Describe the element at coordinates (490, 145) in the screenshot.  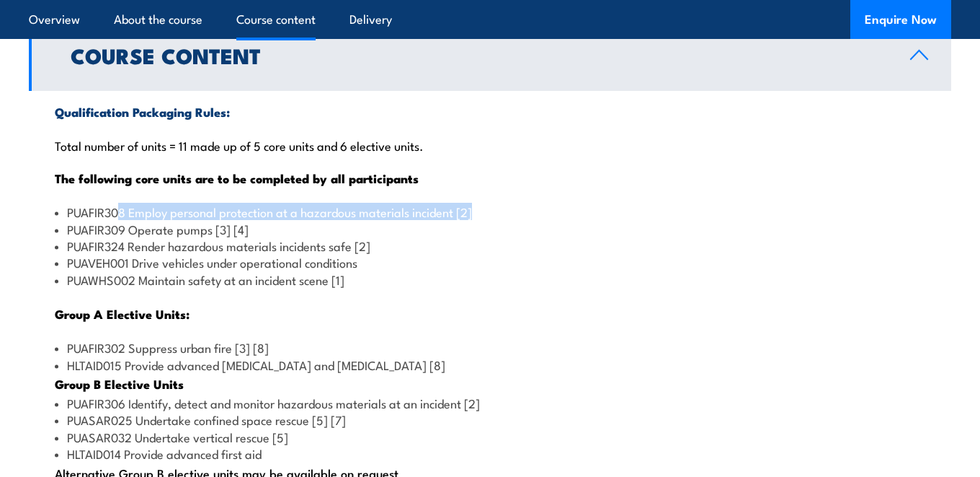
I see `p: Total number of units = 11 made up of 5 core units and 6 elective units.` at that location.